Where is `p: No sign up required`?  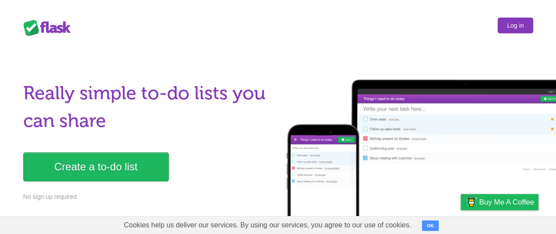
p: No sign up required is located at coordinates (148, 197).